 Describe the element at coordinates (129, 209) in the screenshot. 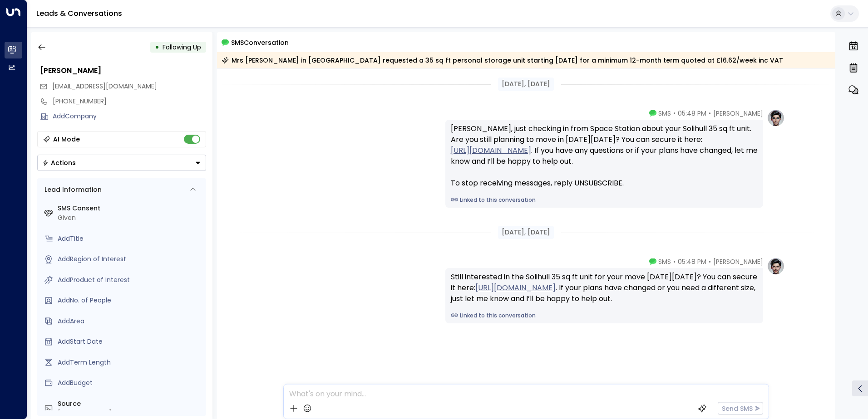

I see `label: SMS Consent` at that location.